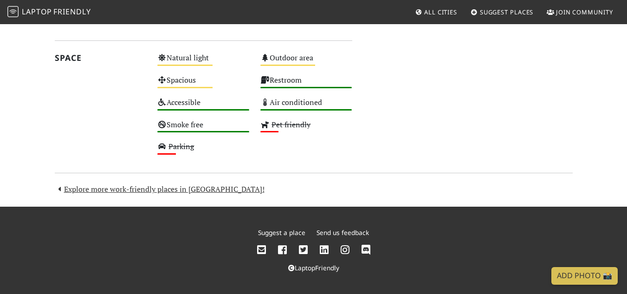 The height and width of the screenshot is (294, 627). What do you see at coordinates (306, 62) in the screenshot?
I see `div: Outdoor area` at bounding box center [306, 62].